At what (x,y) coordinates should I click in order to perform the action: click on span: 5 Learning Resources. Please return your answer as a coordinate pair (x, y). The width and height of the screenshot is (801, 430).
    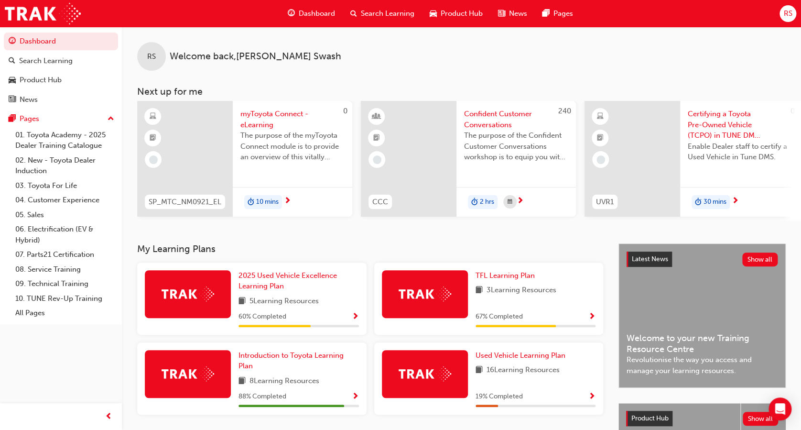
    Looking at the image, I should click on (284, 301).